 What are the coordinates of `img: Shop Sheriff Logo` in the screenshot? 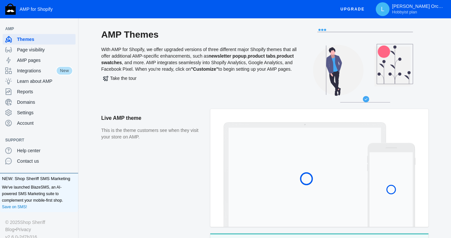 It's located at (10, 9).